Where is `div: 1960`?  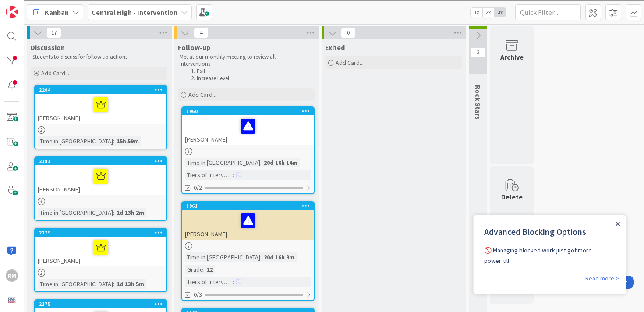 div: 1960 is located at coordinates (250, 111).